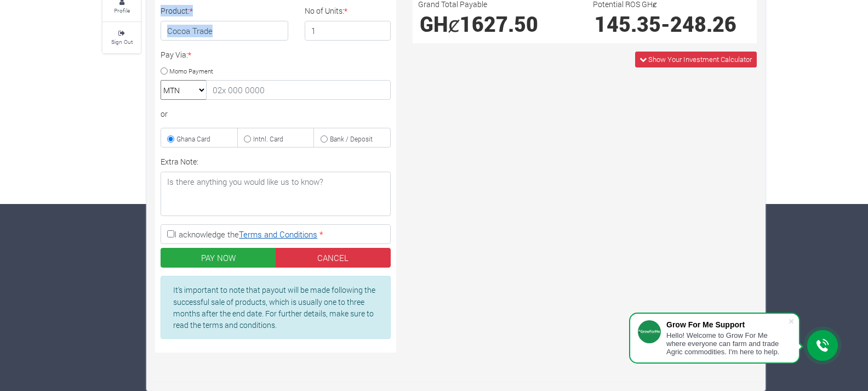  I want to click on small: Momo Payment, so click(191, 70).